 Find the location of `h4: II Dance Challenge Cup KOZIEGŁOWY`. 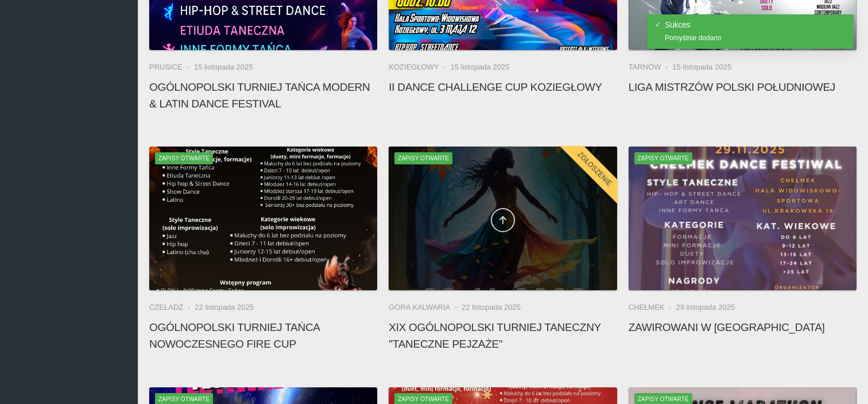

h4: II Dance Challenge Cup KOZIEGŁOWY is located at coordinates (503, 87).